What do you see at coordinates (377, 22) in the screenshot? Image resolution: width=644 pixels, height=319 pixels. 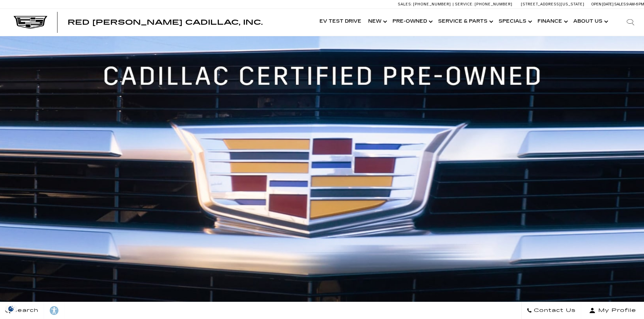 I see `a: New` at bounding box center [377, 22].